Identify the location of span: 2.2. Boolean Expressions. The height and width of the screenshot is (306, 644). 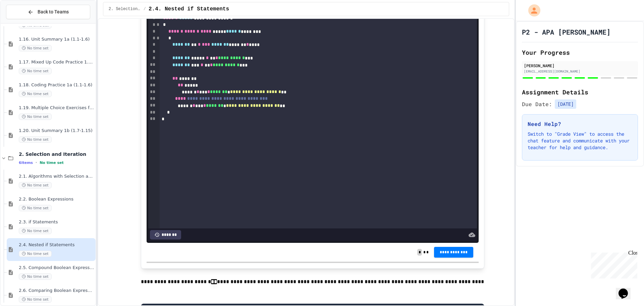
(56, 199).